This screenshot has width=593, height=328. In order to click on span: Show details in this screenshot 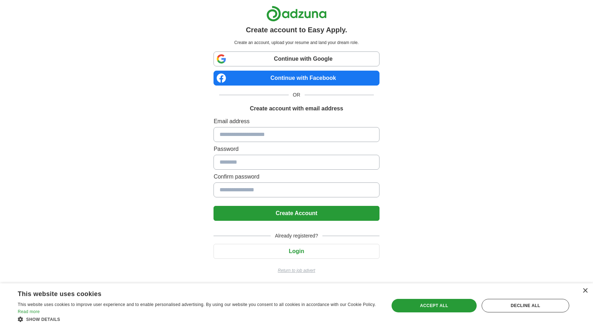, I will do `click(43, 319)`.